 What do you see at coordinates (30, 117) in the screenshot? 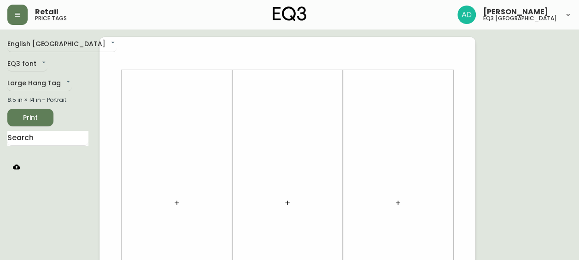
I see `button: Print` at bounding box center [30, 117].